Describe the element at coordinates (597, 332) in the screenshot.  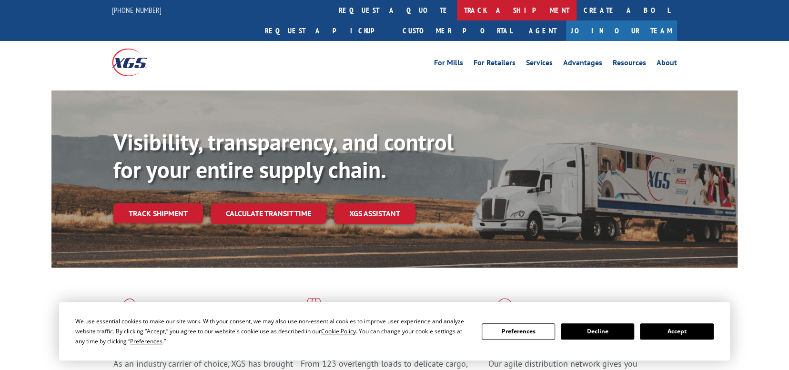
I see `button: Decline` at that location.